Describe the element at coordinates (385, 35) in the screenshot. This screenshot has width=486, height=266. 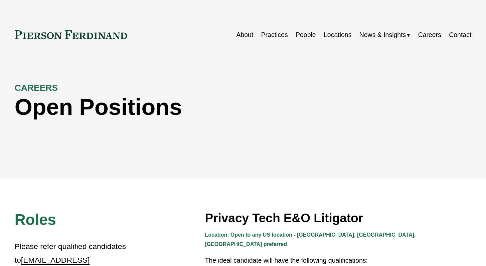
I see `a: folder dropdown` at that location.